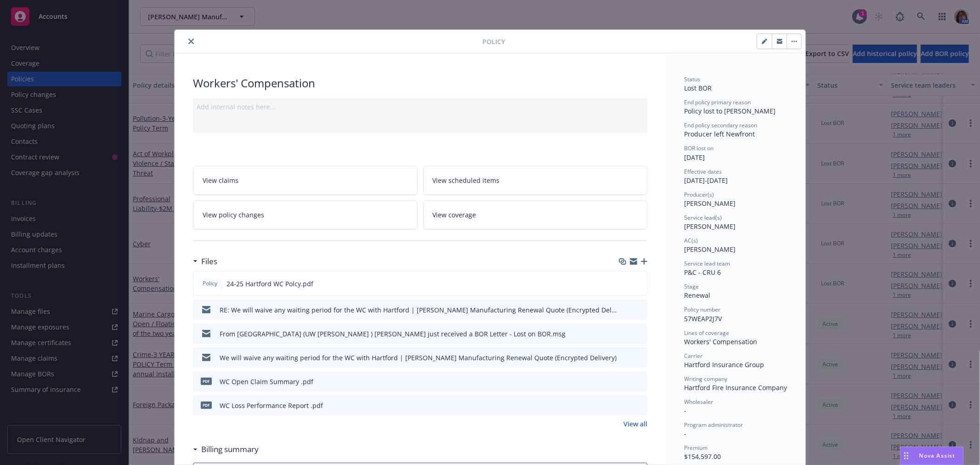  I want to click on span: P&C - CRU 6, so click(702, 272).